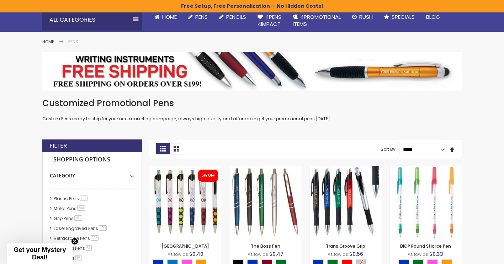 The image size is (504, 264). I want to click on a: Metal Pens204, so click(70, 209).